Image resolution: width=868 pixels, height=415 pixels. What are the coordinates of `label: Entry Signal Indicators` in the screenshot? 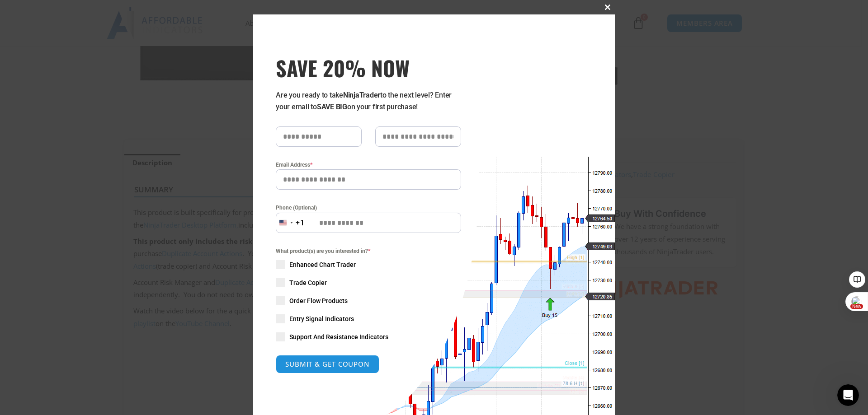 It's located at (368, 319).